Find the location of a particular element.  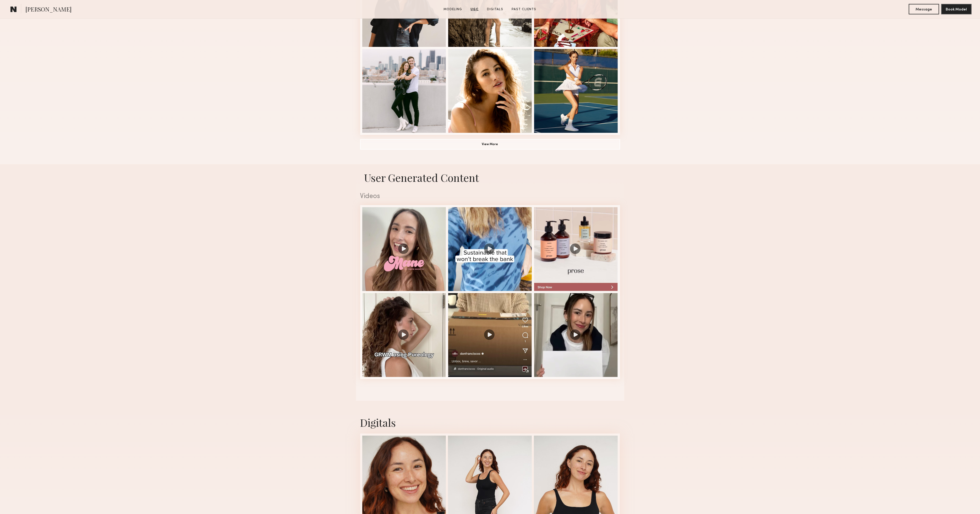

a: Digitals is located at coordinates (495, 9).